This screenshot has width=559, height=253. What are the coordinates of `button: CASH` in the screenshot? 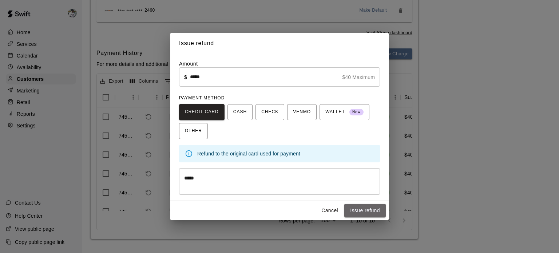 It's located at (240, 112).